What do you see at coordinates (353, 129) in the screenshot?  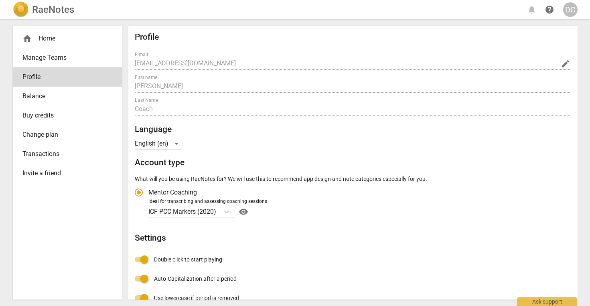 I see `h2: Language` at bounding box center [353, 129].